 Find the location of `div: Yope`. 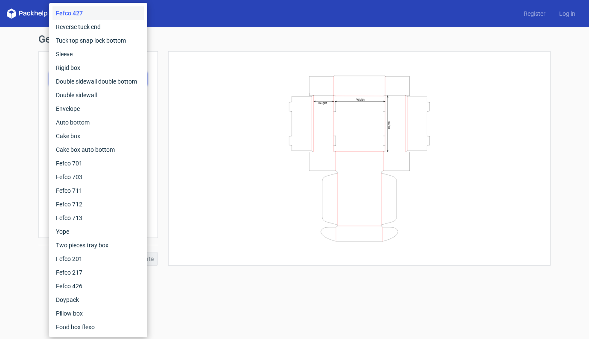

div: Yope is located at coordinates (98, 232).